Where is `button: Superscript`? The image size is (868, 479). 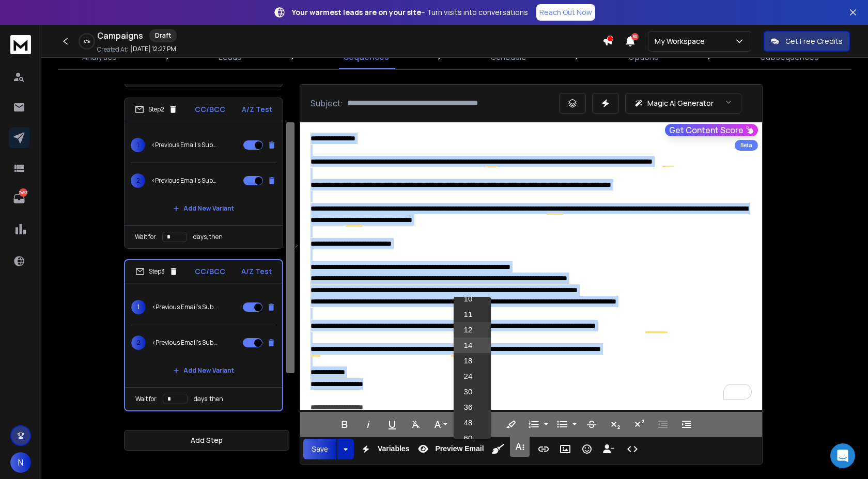
button: Superscript is located at coordinates (639, 424).